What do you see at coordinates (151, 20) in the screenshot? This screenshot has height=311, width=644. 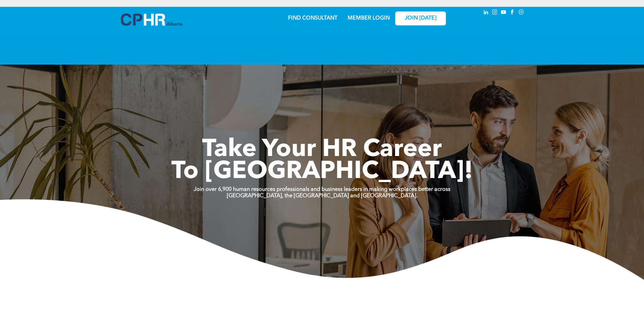 I see `img: A blue and white logo for cp alberta` at bounding box center [151, 20].